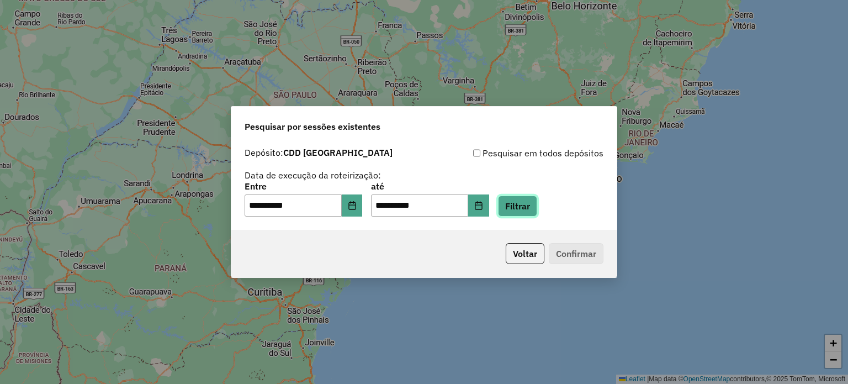 The image size is (848, 384). I want to click on button: Filtrar, so click(517, 206).